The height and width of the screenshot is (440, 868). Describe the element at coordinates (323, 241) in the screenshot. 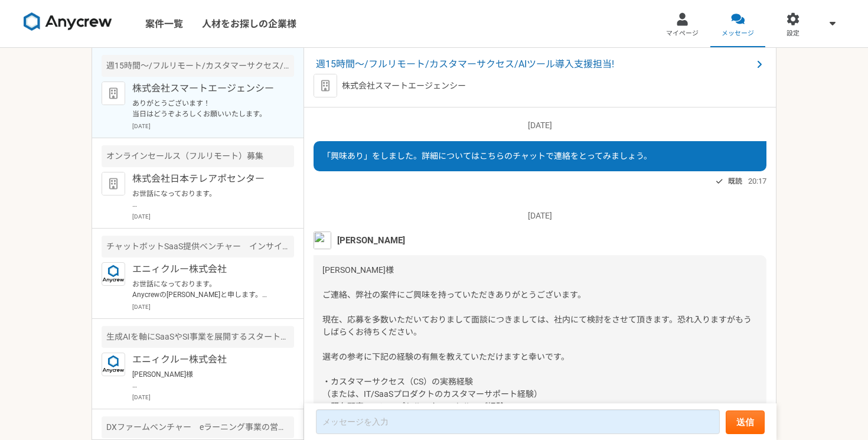

I see `img: unnamed.png` at that location.